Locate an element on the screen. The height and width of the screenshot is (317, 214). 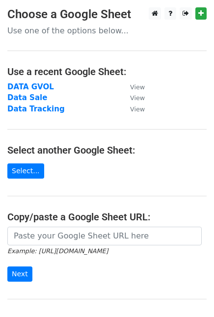
p: Use one of the options below... is located at coordinates (107, 30).